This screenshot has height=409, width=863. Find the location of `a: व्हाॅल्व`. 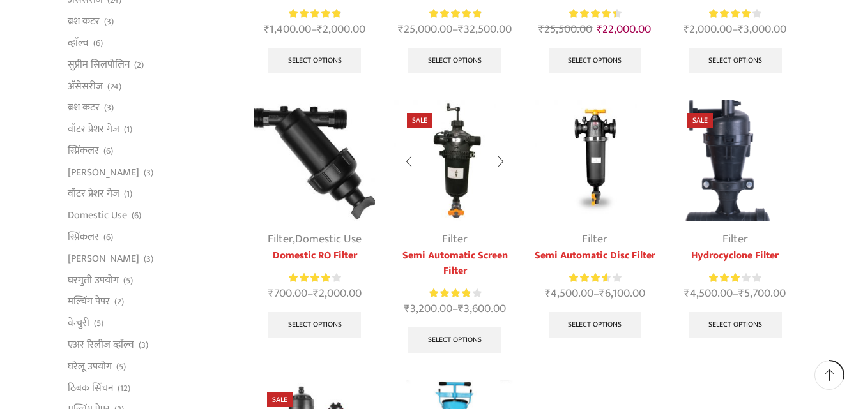

a: व्हाॅल्व is located at coordinates (78, 43).